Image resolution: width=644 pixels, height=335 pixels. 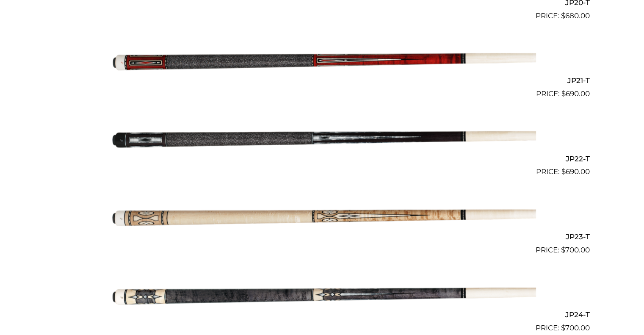 I want to click on a: JP23-T $700.00, so click(x=323, y=218).